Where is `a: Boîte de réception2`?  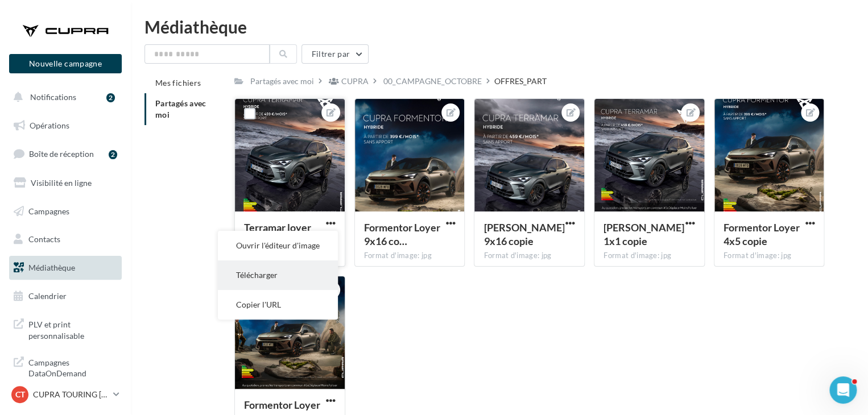 a: Boîte de réception2 is located at coordinates (66, 153).